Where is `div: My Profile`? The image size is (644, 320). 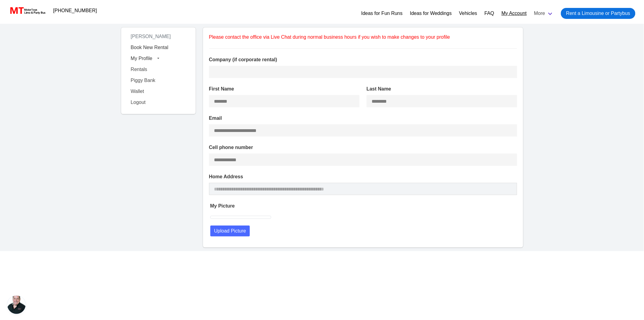
div: My Profile is located at coordinates (158, 59).